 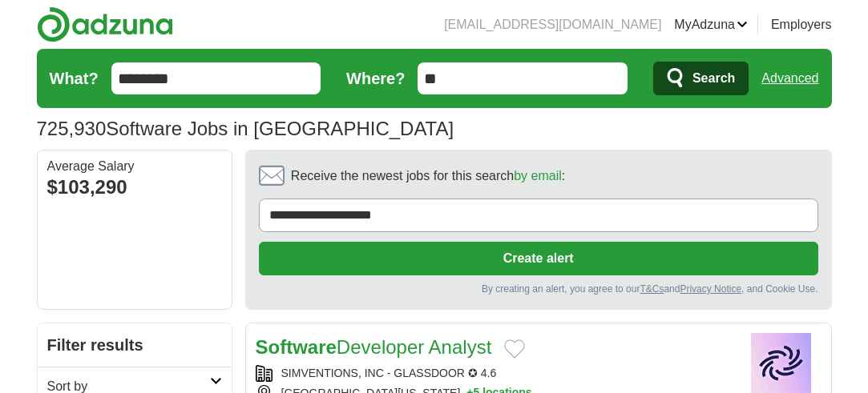 What do you see at coordinates (790, 78) in the screenshot?
I see `a: Advanced` at bounding box center [790, 78].